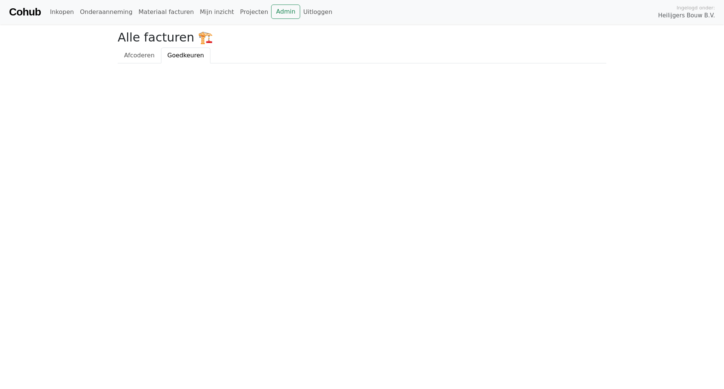 The image size is (724, 389). Describe the element at coordinates (686, 15) in the screenshot. I see `span: Heilijgers Bouw B.V.` at that location.